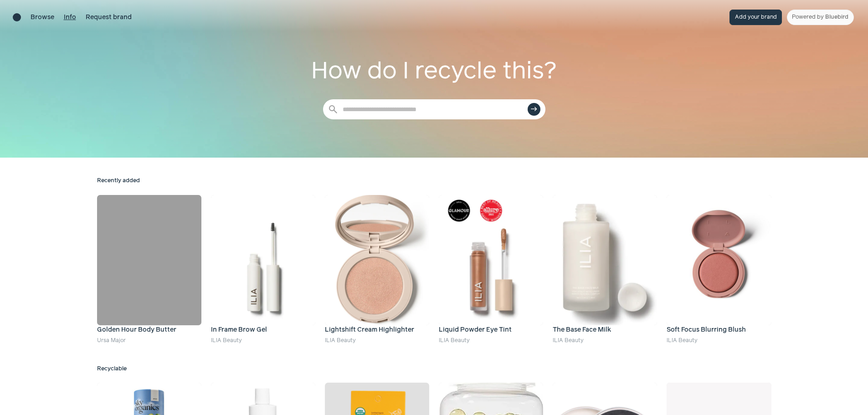 This screenshot has height=415, width=868. What do you see at coordinates (490, 330) in the screenshot?
I see `h4: Liquid Powder Eye Tint` at bounding box center [490, 330].